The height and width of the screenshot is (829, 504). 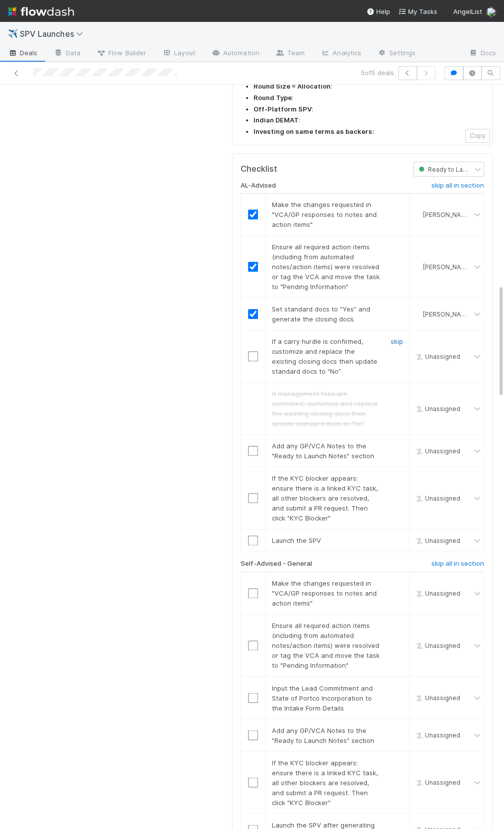 What do you see at coordinates (321, 314) in the screenshot?
I see `span: Set standard docs to “Yes” and generate the closing docs` at bounding box center [321, 314].